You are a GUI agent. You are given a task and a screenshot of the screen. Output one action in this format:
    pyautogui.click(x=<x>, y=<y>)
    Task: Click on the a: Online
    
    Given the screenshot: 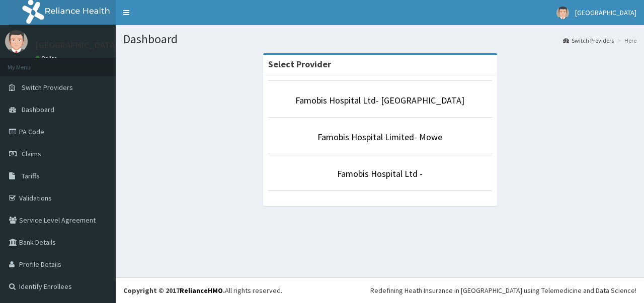 What is the action you would take?
    pyautogui.click(x=47, y=58)
    